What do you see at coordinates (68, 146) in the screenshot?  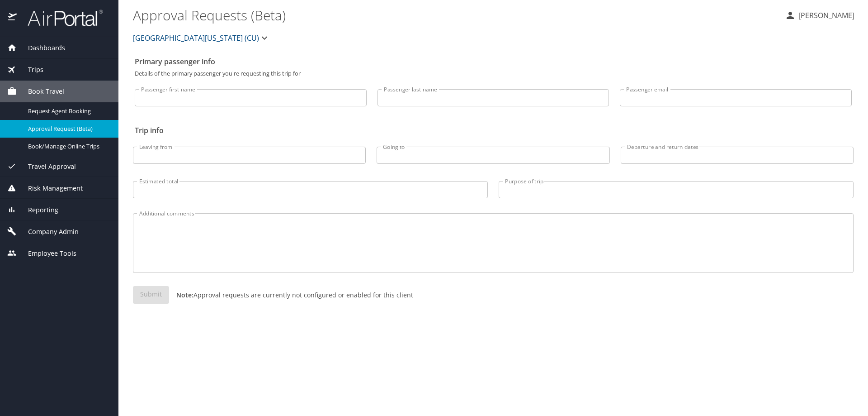 I see `span: Book/Manage Online Trips` at bounding box center [68, 146].